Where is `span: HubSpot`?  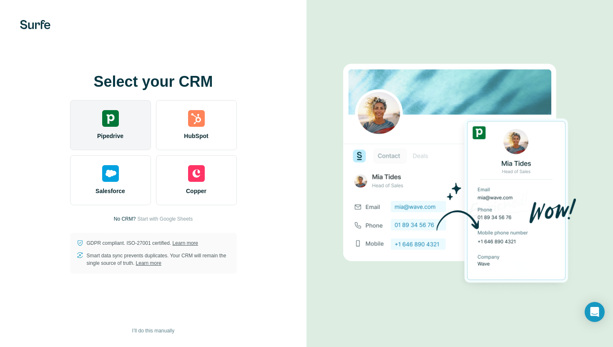
span: HubSpot is located at coordinates (196, 136).